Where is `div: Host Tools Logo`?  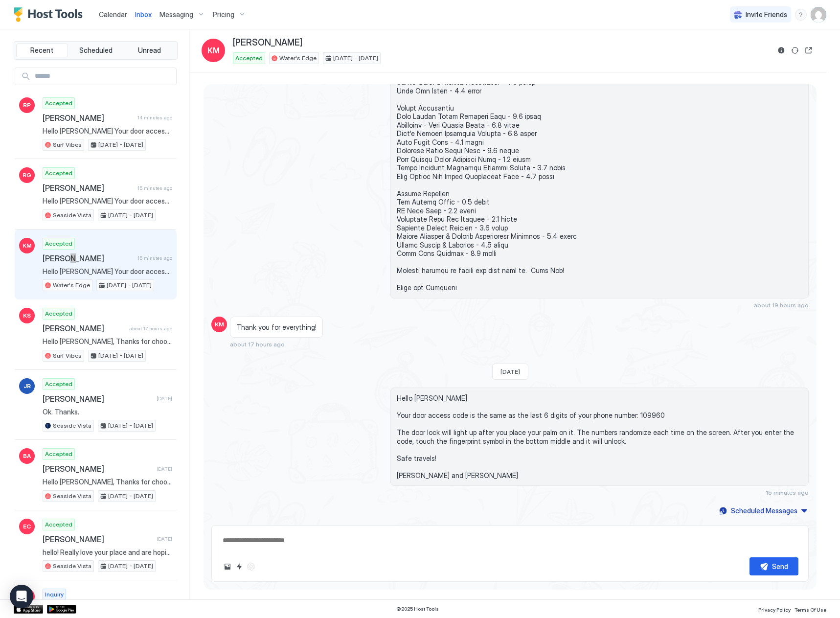
div: Host Tools Logo is located at coordinates (50, 15).